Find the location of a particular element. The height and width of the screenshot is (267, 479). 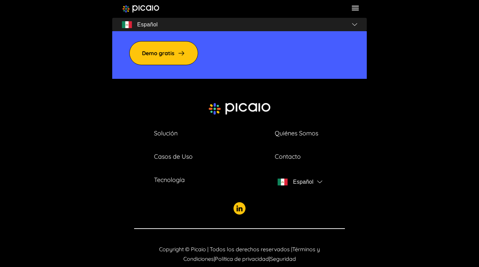

img: picaio-logo is located at coordinates (240, 109).